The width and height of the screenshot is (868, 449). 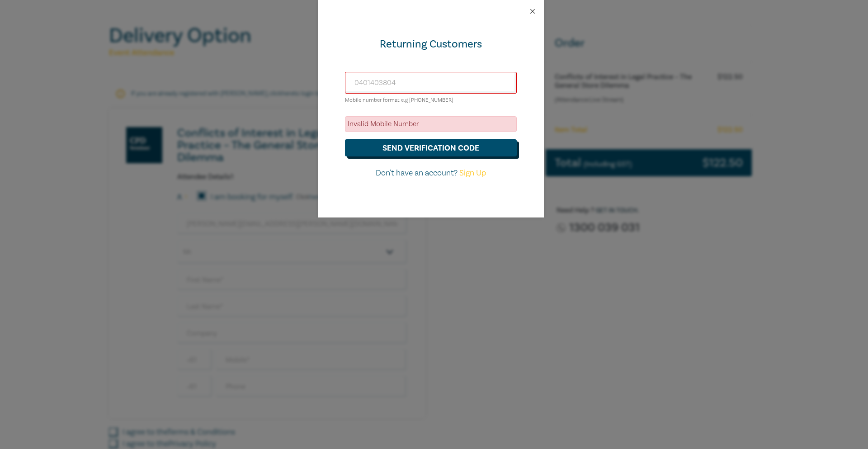 What do you see at coordinates (472, 173) in the screenshot?
I see `a: Sign Up` at bounding box center [472, 173].